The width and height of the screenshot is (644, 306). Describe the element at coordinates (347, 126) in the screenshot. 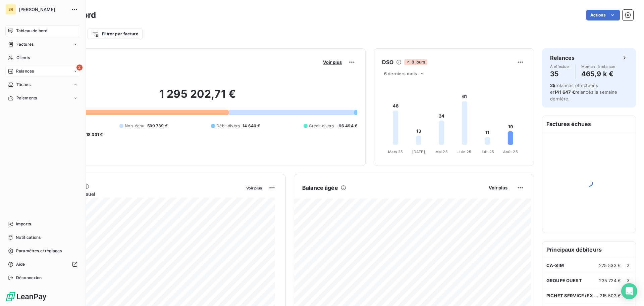

I see `span: -96 494 €` at that location.